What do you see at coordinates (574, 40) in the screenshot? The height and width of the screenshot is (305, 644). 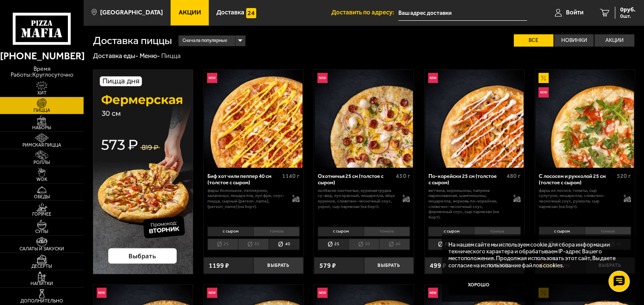 I see `label: Новинки` at bounding box center [574, 40].